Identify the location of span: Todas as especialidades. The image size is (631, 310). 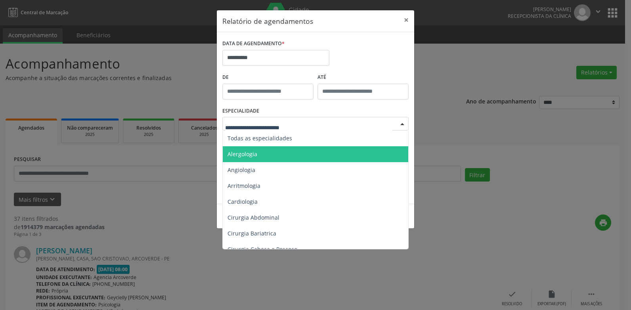
(260, 138).